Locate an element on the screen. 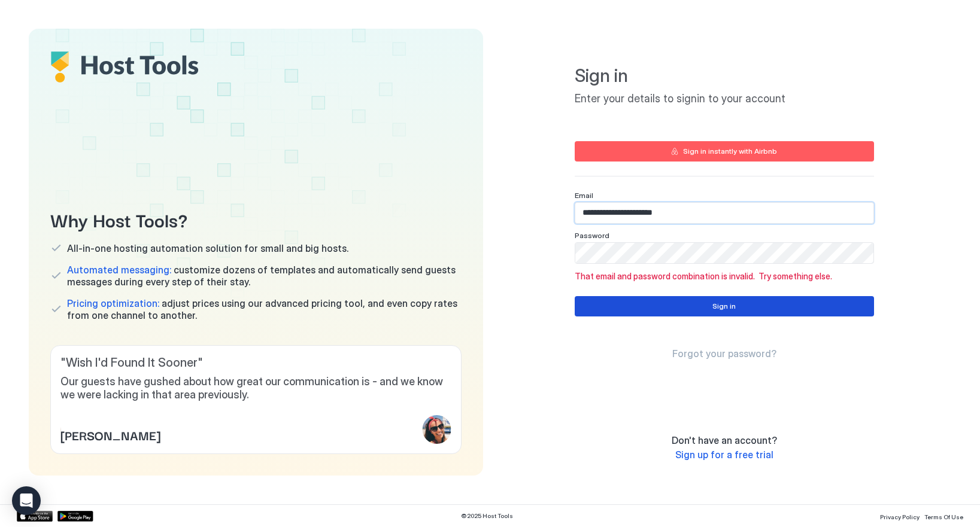 Image resolution: width=980 pixels, height=527 pixels. span: Privacy Policy is located at coordinates (900, 517).